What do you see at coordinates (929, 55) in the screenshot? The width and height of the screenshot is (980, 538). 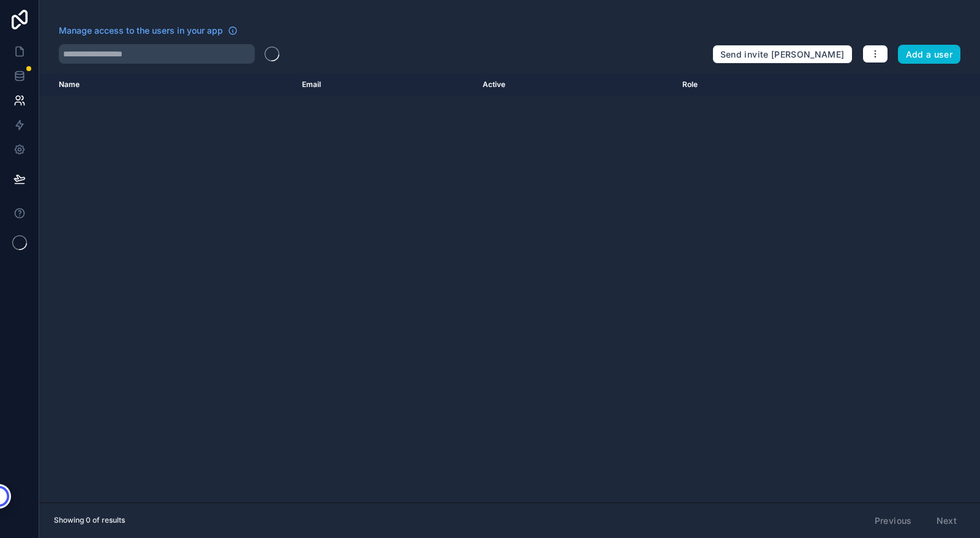 I see `button: Add a user` at bounding box center [929, 55].